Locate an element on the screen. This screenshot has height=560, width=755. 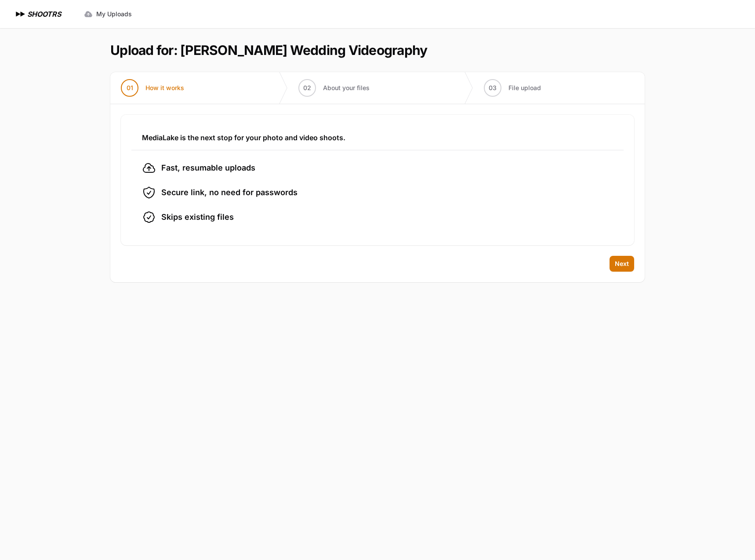
span: 01 is located at coordinates (130, 88).